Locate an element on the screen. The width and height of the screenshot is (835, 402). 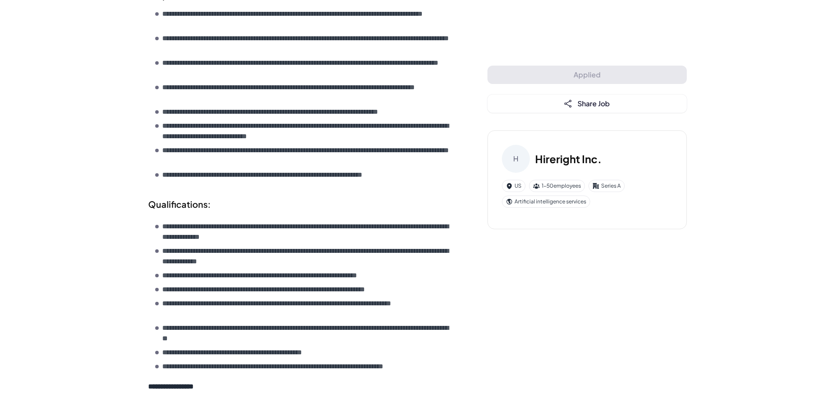
div: US is located at coordinates (514, 186).